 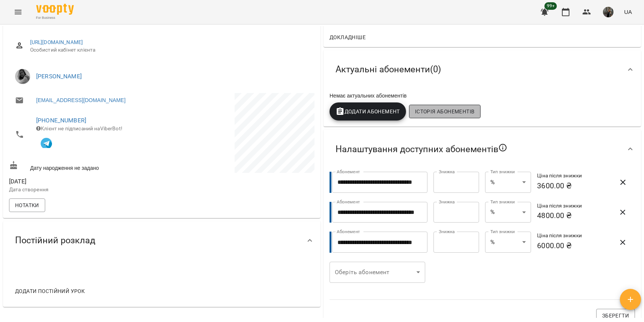 I want to click on h6: 6000.00 ₴, so click(x=573, y=246).